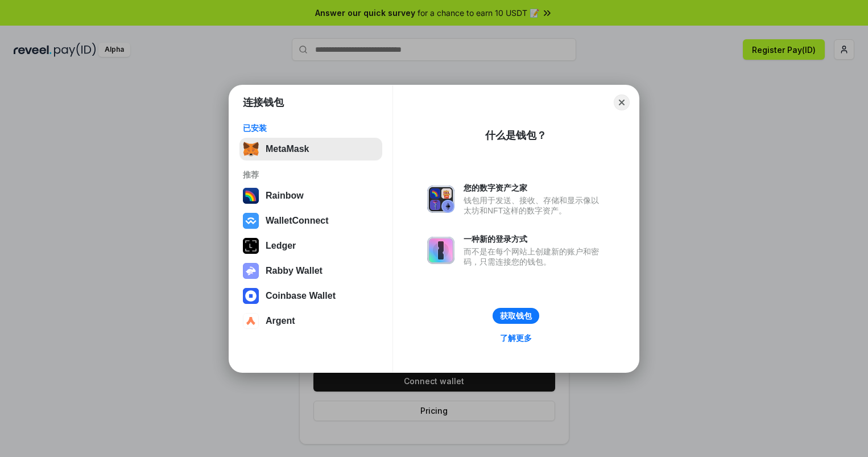 The image size is (868, 457). What do you see at coordinates (534, 257) in the screenshot?
I see `div: 而不是在每个网站上创建新的账户和密码，只需连接您的钱包。` at bounding box center [534, 257].